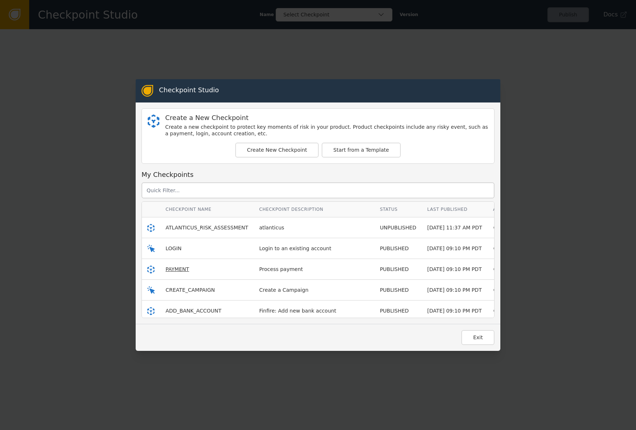  What do you see at coordinates (190, 290) in the screenshot?
I see `span: CREATE_CAMPAIGN` at bounding box center [190, 290].